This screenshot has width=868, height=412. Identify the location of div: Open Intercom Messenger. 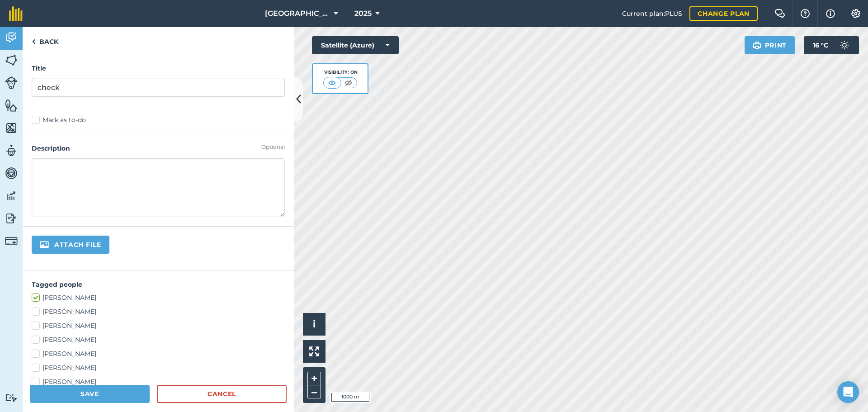
(849, 393).